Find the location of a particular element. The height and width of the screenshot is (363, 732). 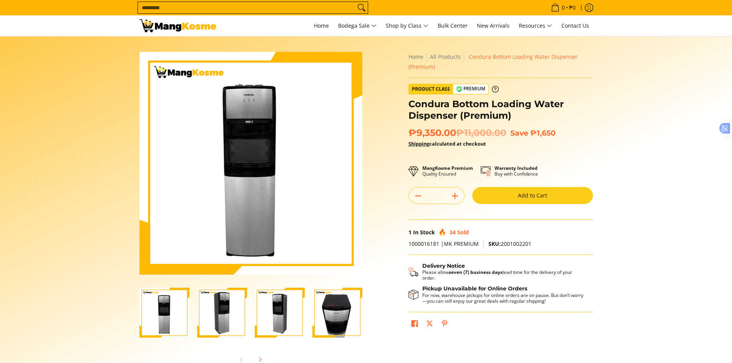

span: ₱9,350.00 is located at coordinates (457, 133).